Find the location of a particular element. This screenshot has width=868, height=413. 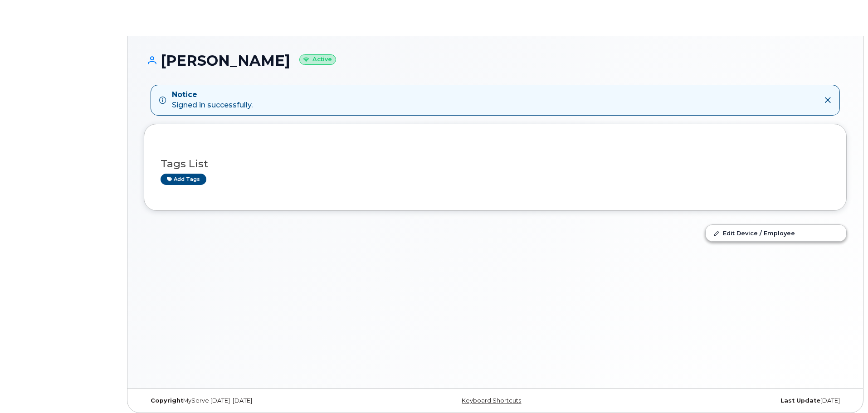

h3: Tags List is located at coordinates (495, 163).